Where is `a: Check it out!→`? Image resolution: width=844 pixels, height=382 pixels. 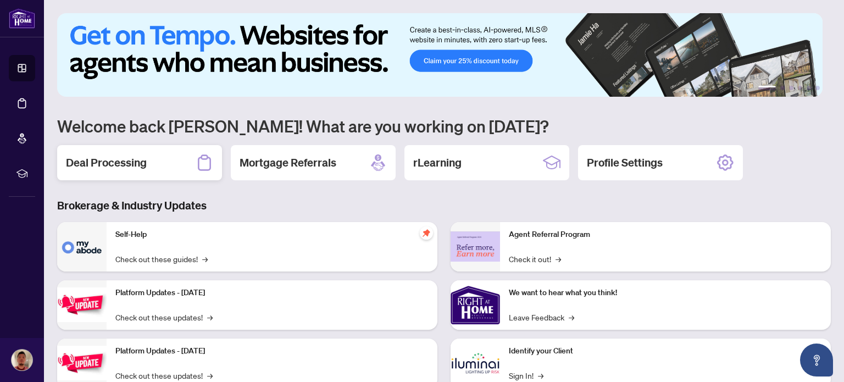
a: Check it out!→ is located at coordinates (535, 259).